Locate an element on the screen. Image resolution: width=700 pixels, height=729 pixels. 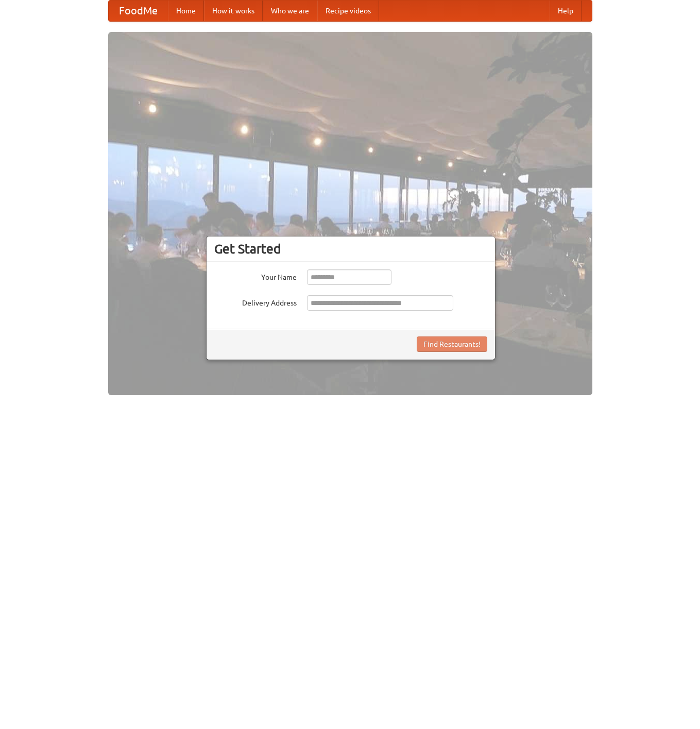
a: Home is located at coordinates (186, 11).